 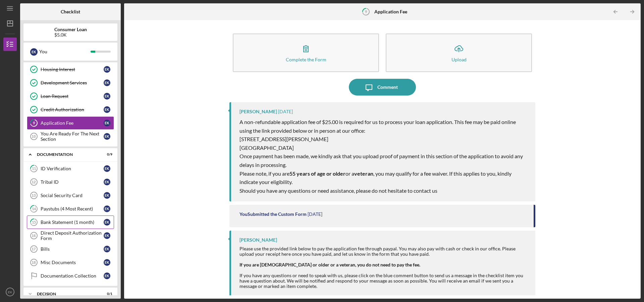 What do you see at coordinates (70, 263) in the screenshot?
I see `a: 18Misc DocumentsEK` at bounding box center [70, 263].